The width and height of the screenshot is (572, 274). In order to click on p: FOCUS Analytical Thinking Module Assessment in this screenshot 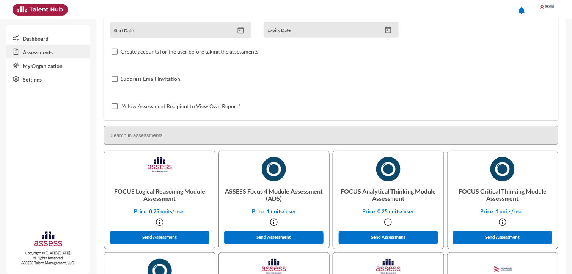, I will do `click(388, 195)`.